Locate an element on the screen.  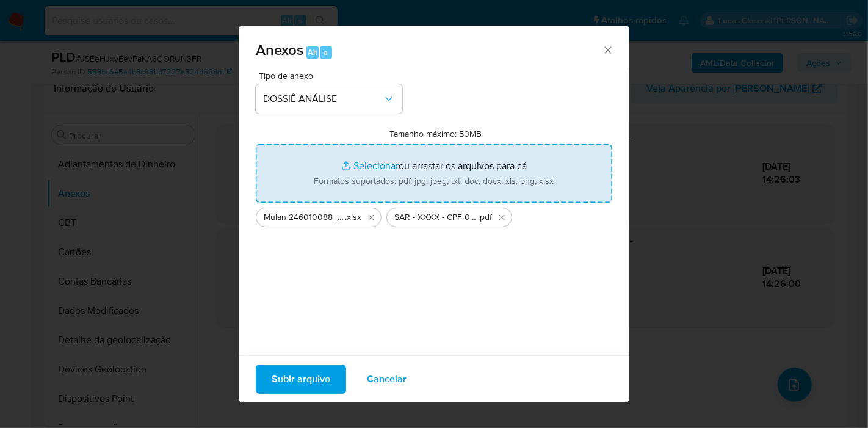
span: DOSSIÊ ANÁLISE is located at coordinates (323, 99).